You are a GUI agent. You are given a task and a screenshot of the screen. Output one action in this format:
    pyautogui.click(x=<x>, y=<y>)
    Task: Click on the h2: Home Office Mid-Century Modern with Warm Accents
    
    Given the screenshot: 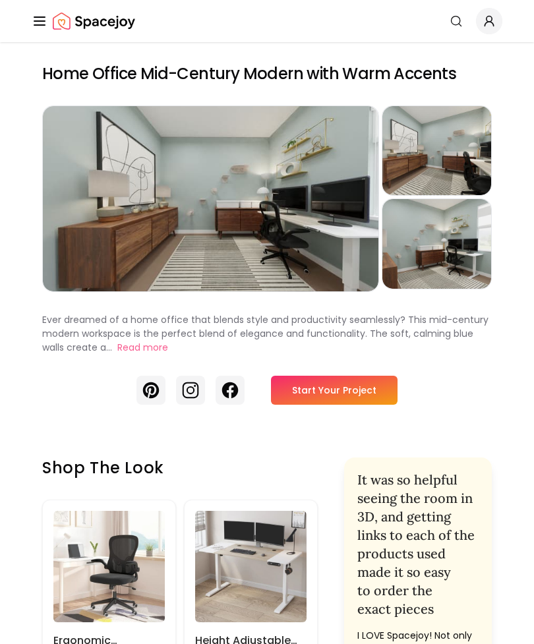 What is the action you would take?
    pyautogui.click(x=267, y=74)
    